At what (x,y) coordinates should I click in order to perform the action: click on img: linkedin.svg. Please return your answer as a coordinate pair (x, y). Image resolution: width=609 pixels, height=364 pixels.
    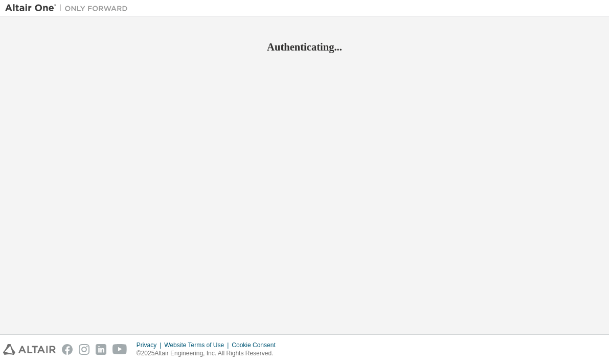
    Looking at the image, I should click on (100, 350).